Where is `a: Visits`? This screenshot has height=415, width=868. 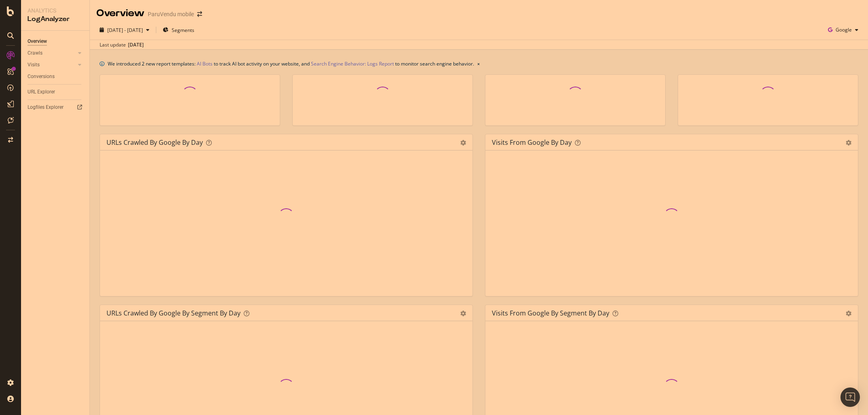
a: Visits is located at coordinates (51, 65).